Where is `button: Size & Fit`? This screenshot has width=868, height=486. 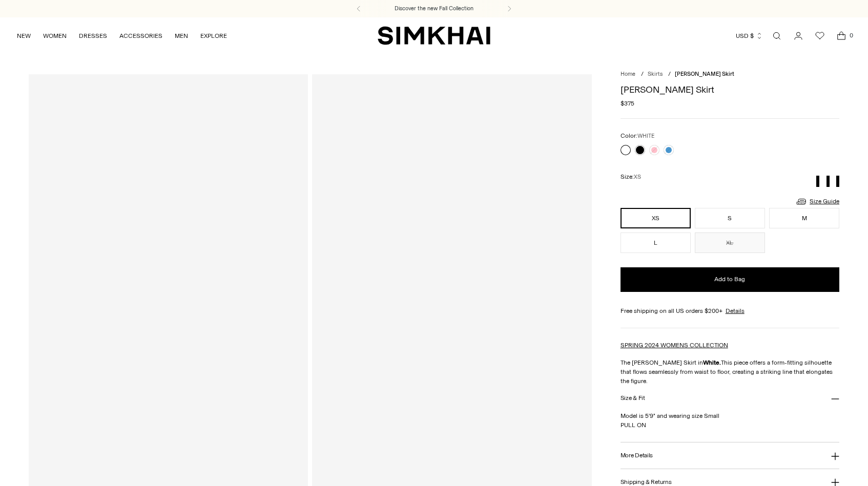
button: Size & Fit is located at coordinates (729, 399).